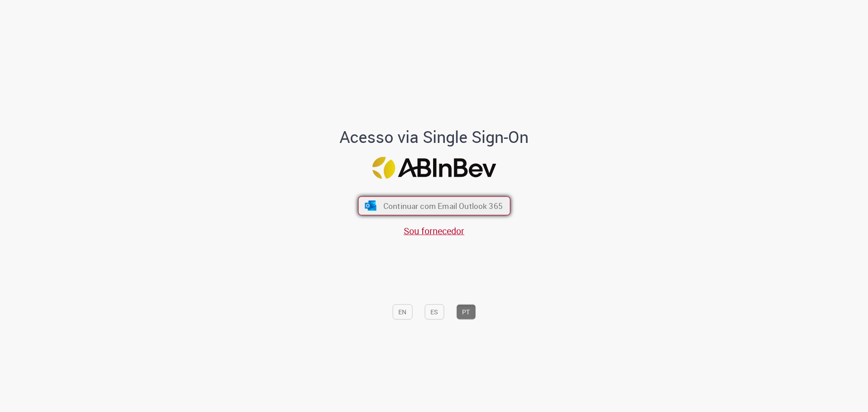 The width and height of the screenshot is (868, 412). Describe the element at coordinates (434, 231) in the screenshot. I see `a: Sou fornecedor` at that location.